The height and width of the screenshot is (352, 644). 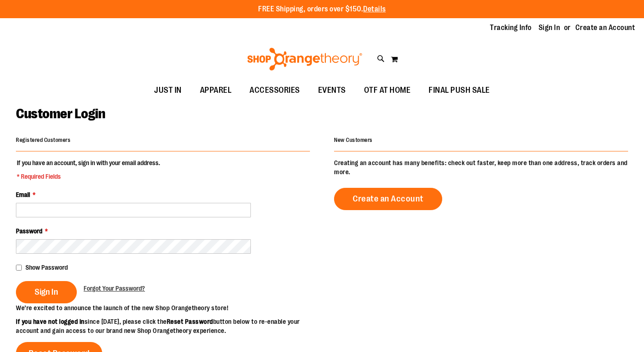 What do you see at coordinates (387, 90) in the screenshot?
I see `span: OTF AT HOME` at bounding box center [387, 90].